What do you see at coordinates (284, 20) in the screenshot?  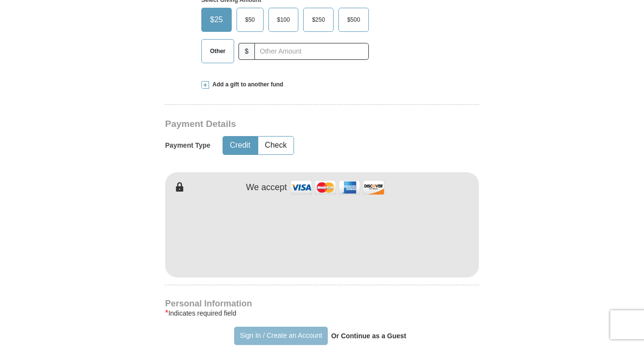 I see `span: $100` at bounding box center [284, 20].